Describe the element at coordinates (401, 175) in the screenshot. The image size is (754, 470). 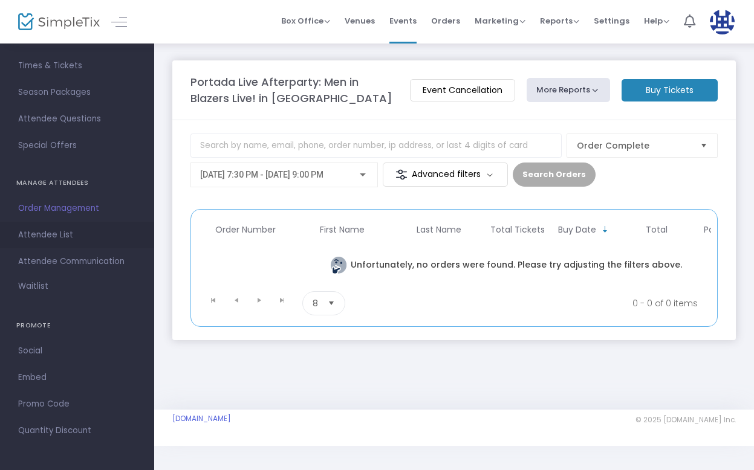
I see `img: filter` at that location.